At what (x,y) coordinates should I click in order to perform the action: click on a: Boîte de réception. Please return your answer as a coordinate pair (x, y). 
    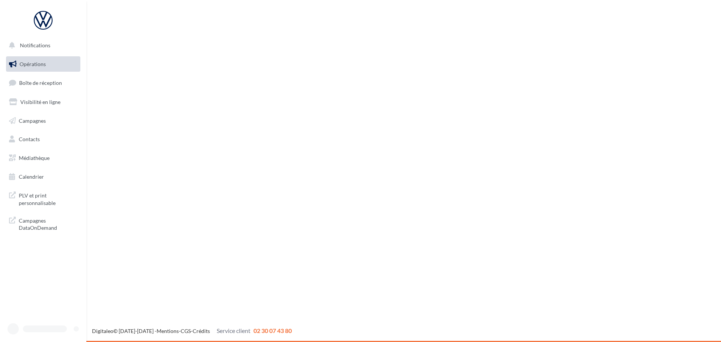
    Looking at the image, I should click on (43, 83).